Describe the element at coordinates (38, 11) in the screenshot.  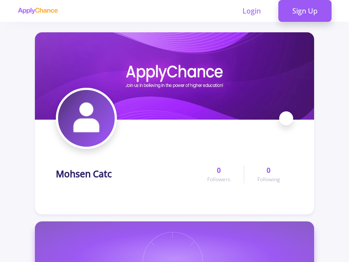
I see `img: applychance logo text only` at that location.